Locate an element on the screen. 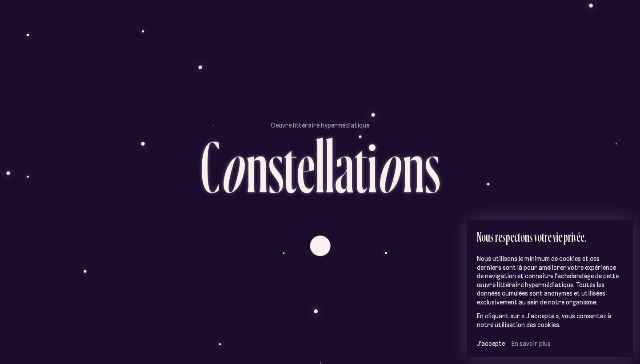 This screenshot has height=364, width=640. p: En cliquant sur « J'accepte », vous consentez à notre utilisation des cookies. is located at coordinates (551, 321).